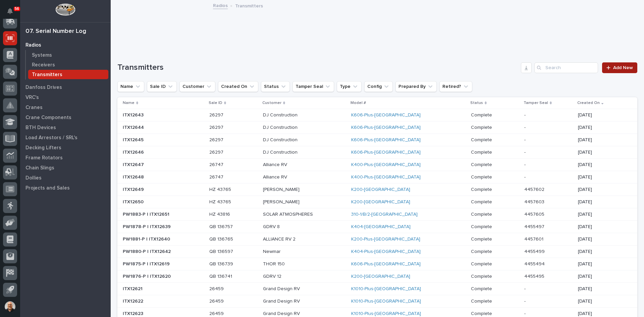 The height and width of the screenshot is (317, 644). Describe the element at coordinates (222, 264) in the screenshot. I see `p: QB 136739` at that location.